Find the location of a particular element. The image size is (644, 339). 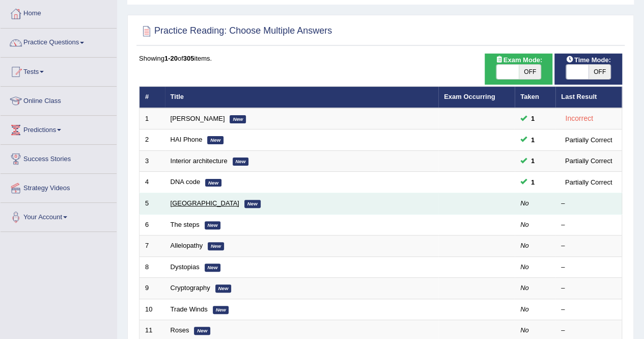

td: 10 is located at coordinates (152, 309).